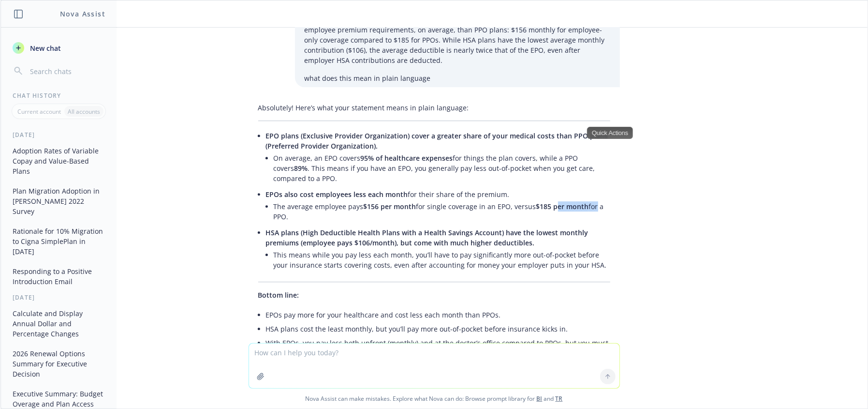 The image size is (868, 409). What do you see at coordinates (438, 314) in the screenshot?
I see `li: EPOs pay more for your healthcare and cost less each month than PPOs.` at bounding box center [438, 314].